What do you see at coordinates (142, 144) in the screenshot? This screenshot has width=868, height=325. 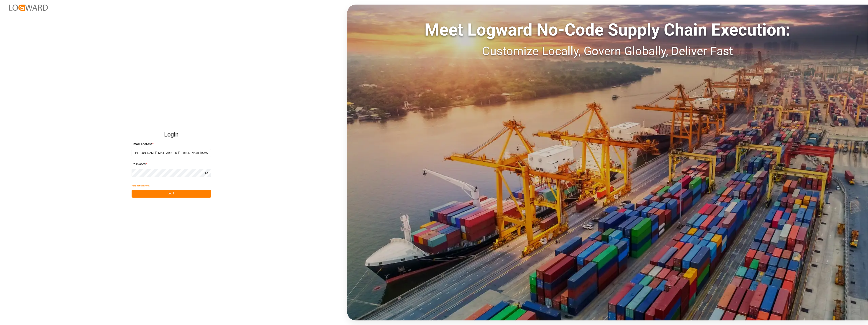 I see `span: Email Address` at bounding box center [142, 144].